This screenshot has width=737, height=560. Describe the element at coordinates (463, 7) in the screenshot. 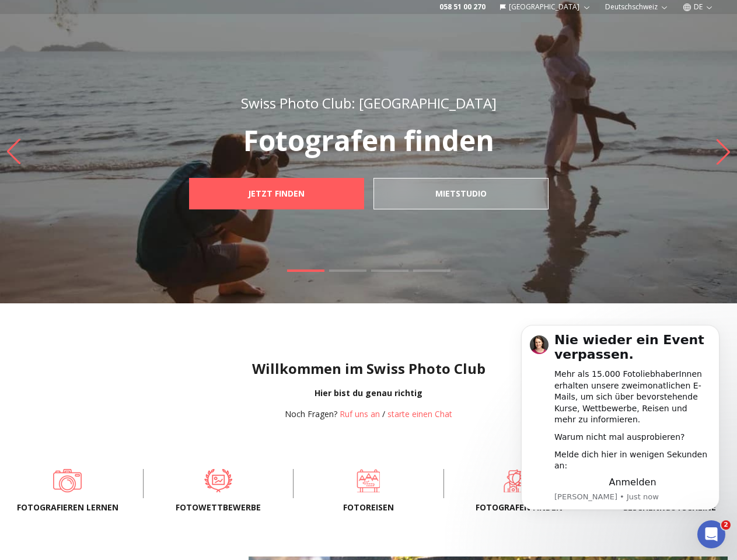

I see `a: 058 51 00 270` at that location.